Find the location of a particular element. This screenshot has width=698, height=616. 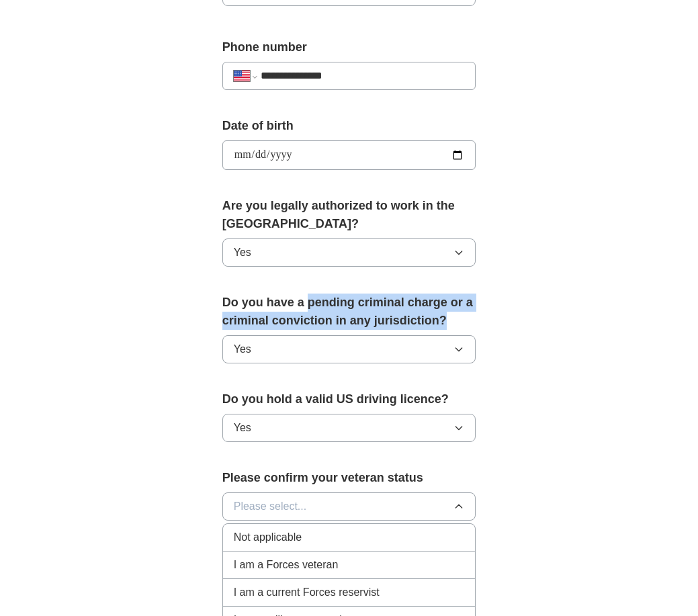

label: Date of birth is located at coordinates (349, 126).